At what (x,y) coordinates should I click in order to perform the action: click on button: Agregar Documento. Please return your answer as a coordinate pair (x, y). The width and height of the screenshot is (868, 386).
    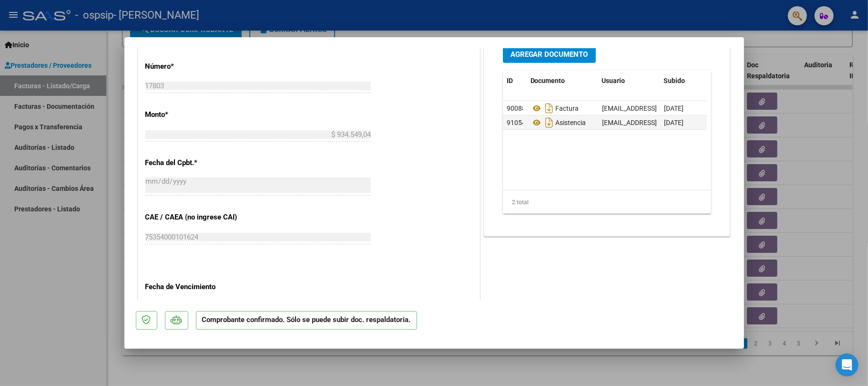
    Looking at the image, I should click on (549, 54).